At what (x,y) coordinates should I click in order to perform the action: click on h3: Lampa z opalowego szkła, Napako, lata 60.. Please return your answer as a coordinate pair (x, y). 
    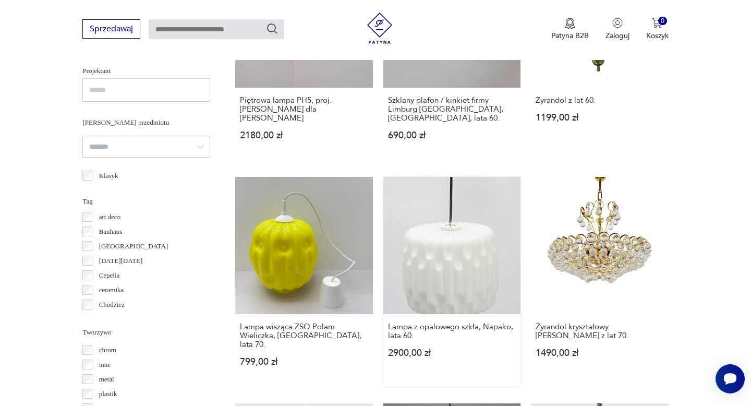
    Looking at the image, I should click on (452, 331).